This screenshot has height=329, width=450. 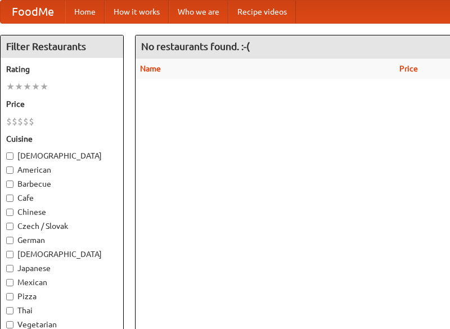 I want to click on input: Chinese, so click(x=10, y=212).